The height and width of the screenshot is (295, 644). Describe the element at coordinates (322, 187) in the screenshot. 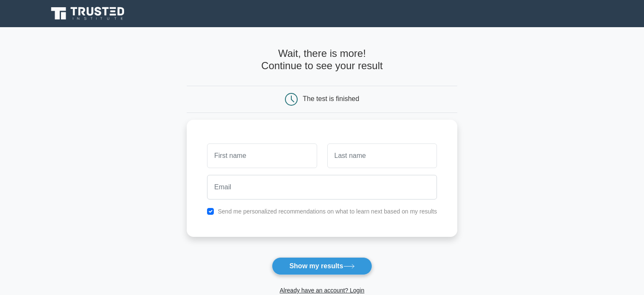

I see `input: Email` at that location.